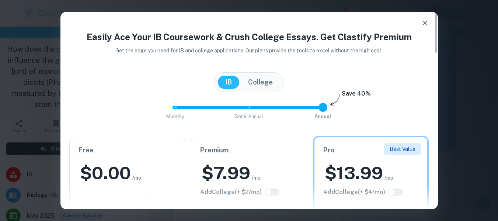 Image resolution: width=498 pixels, height=221 pixels. Describe the element at coordinates (175, 116) in the screenshot. I see `span: Monthly` at that location.